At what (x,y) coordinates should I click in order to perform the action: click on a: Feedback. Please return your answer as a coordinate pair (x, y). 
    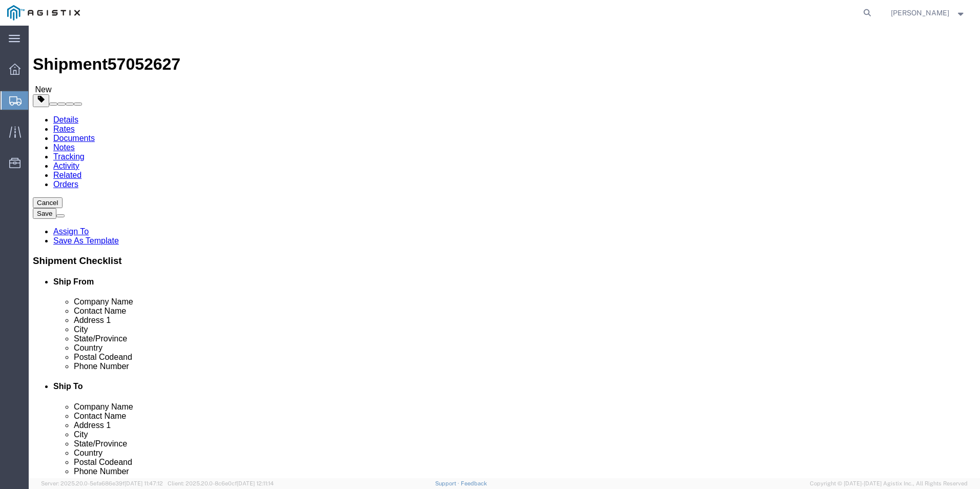
    Looking at the image, I should click on (474, 484).